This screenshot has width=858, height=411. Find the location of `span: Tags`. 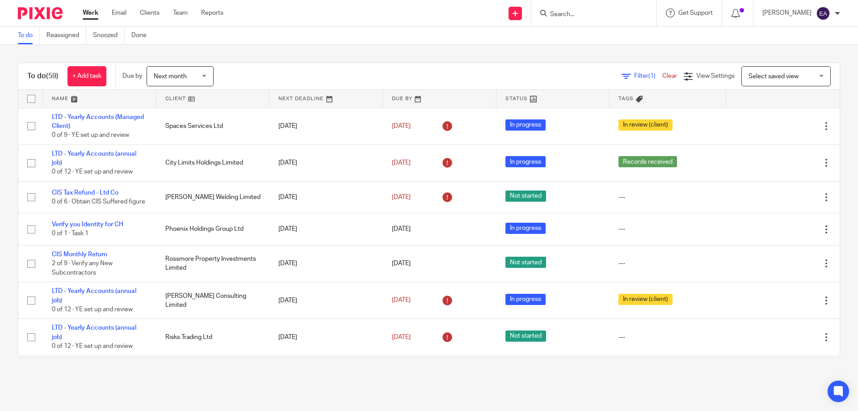

span: Tags is located at coordinates (626, 98).